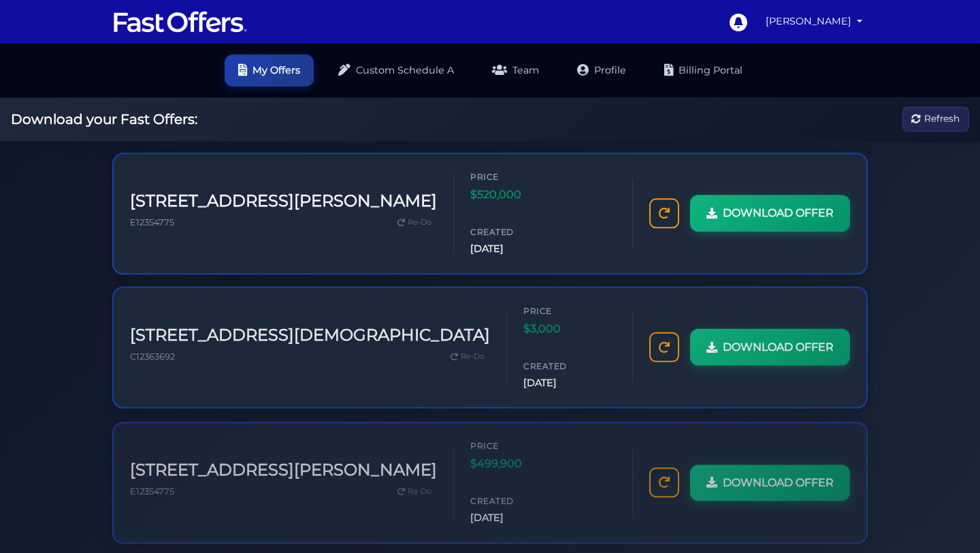  What do you see at coordinates (565, 327) in the screenshot?
I see `span: $3,000` at bounding box center [565, 327].